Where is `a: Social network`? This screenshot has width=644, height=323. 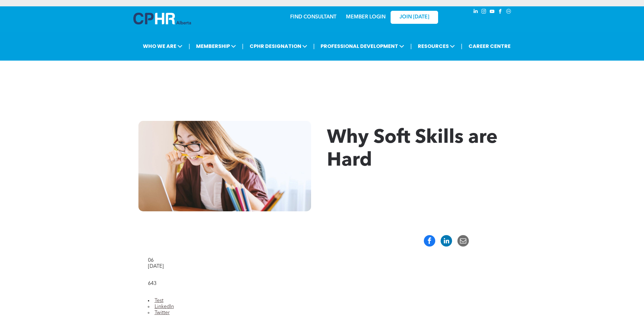
a: Social network is located at coordinates (509, 12).